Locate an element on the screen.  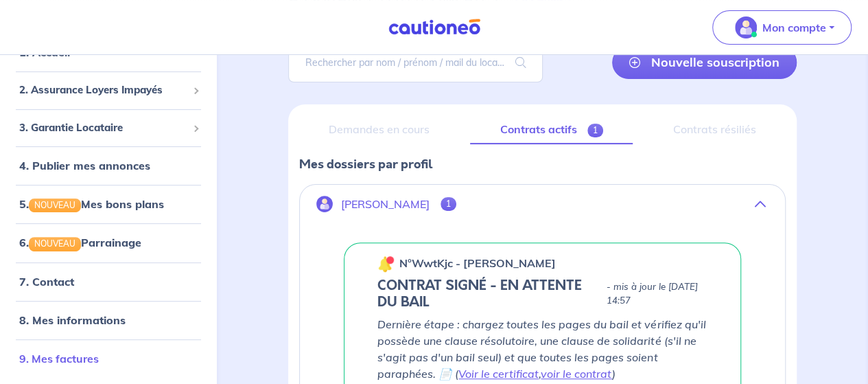
a: Nouvelle souscription is located at coordinates (704, 63).